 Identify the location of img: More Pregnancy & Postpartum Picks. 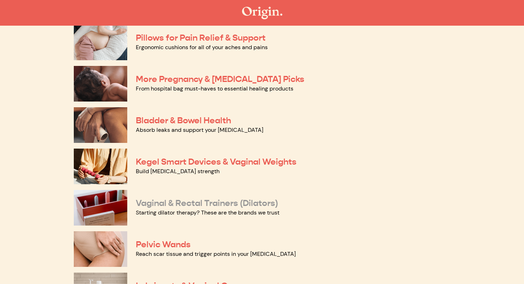
(101, 84).